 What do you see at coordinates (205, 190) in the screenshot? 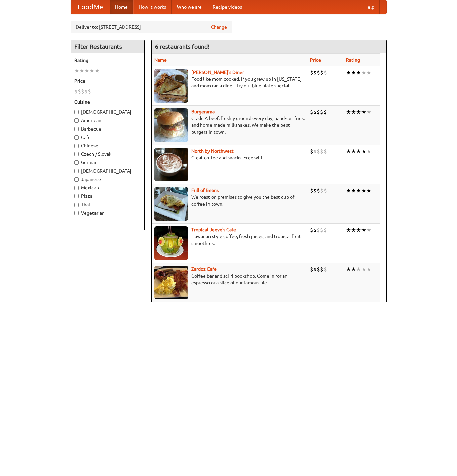
I see `a: Full of Beans` at bounding box center [205, 190].